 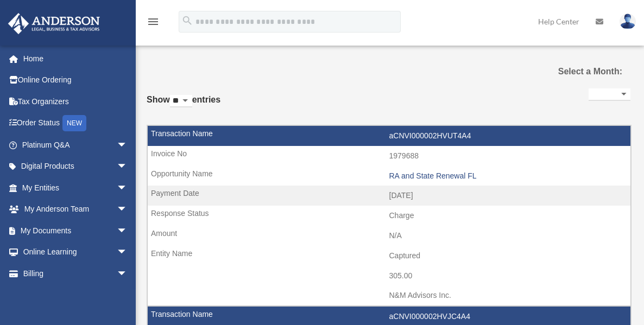 What do you see at coordinates (76, 188) in the screenshot?
I see `a: My Entitiesarrow_drop_down` at bounding box center [76, 188].